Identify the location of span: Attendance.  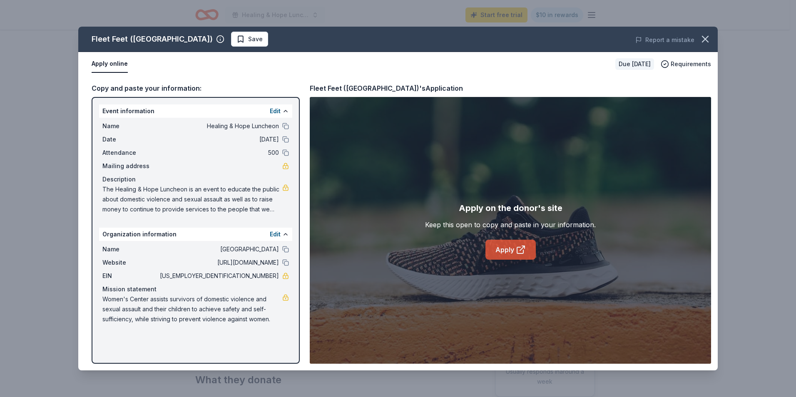
(130, 153).